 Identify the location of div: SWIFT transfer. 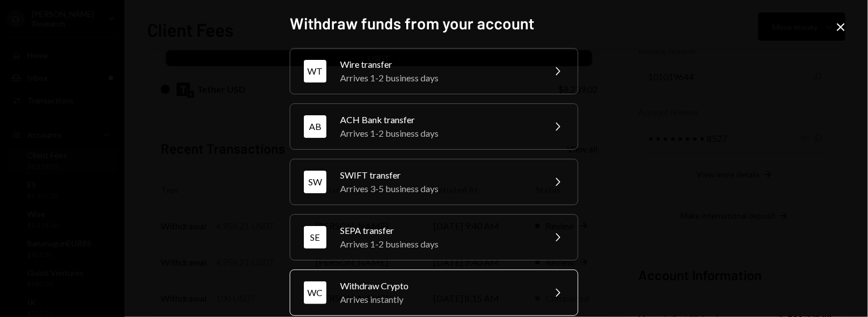
(438, 175).